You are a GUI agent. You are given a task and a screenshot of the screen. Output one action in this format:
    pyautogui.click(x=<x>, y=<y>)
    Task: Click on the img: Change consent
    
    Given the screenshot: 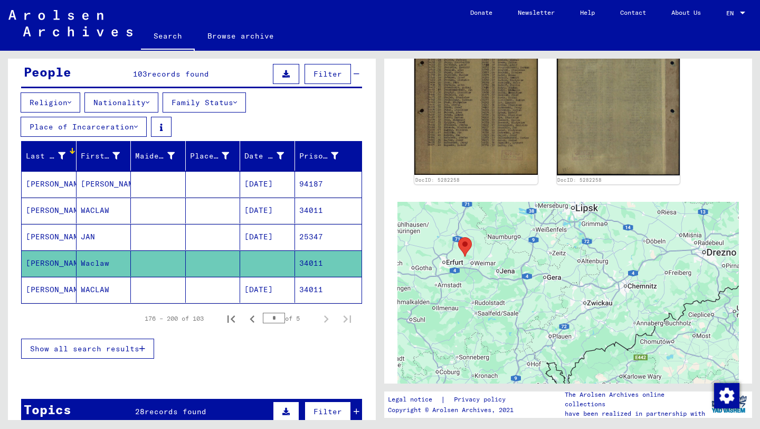 What is the action you would take?
    pyautogui.click(x=727, y=395)
    